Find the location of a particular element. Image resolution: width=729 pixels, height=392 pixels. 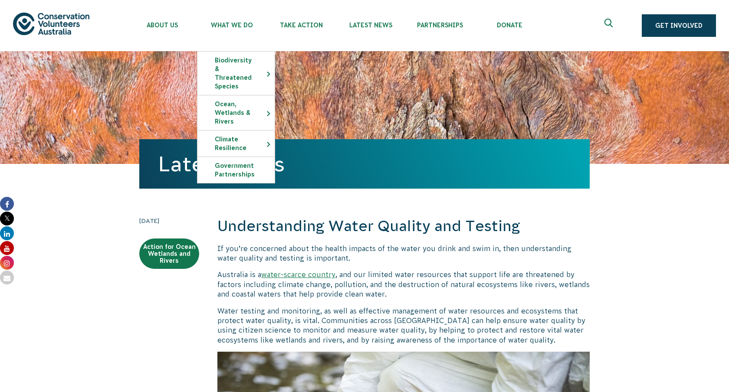

li: Ocean, Wetlands & Rivers is located at coordinates (236, 112).